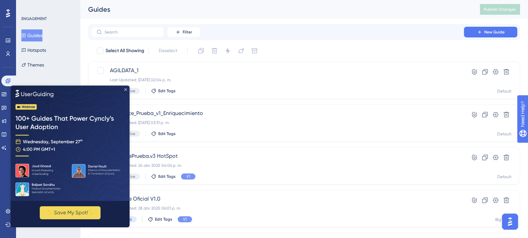 Image resolution: width=528 pixels, height=238 pixels. What do you see at coordinates (125, 51) in the screenshot?
I see `span: Select All Showing` at bounding box center [125, 51].